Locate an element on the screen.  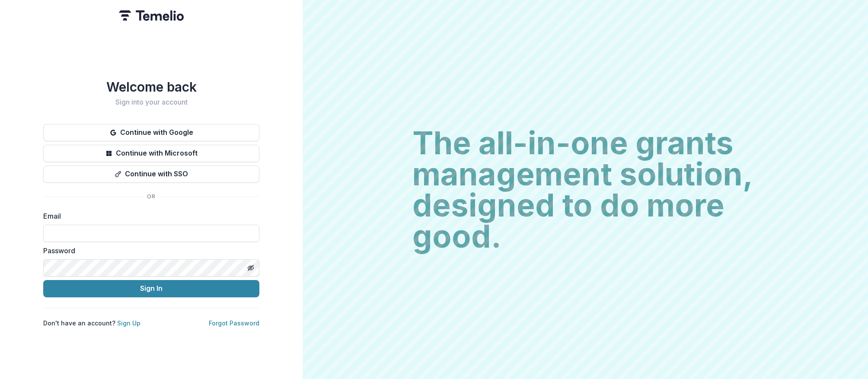
h1: Welcome back is located at coordinates (152, 87).